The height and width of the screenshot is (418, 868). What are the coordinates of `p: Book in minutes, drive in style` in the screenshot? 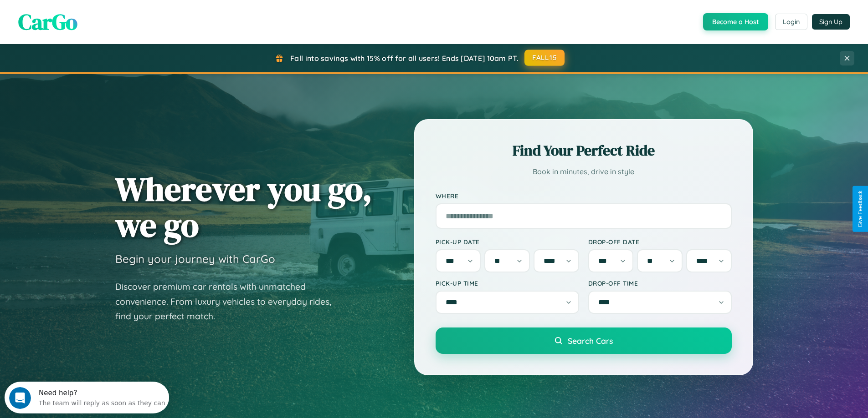 It's located at (583, 171).